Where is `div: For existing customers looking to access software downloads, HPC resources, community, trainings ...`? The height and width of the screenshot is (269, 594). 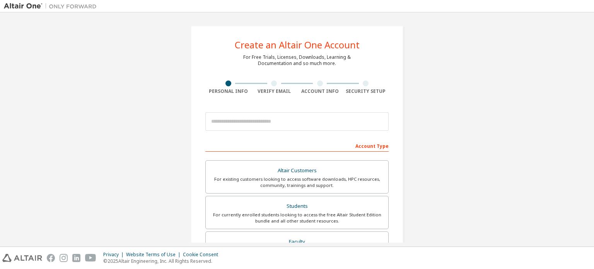
div: For existing customers looking to access software downloads, HPC resources, community, trainings ... is located at coordinates (297, 182).